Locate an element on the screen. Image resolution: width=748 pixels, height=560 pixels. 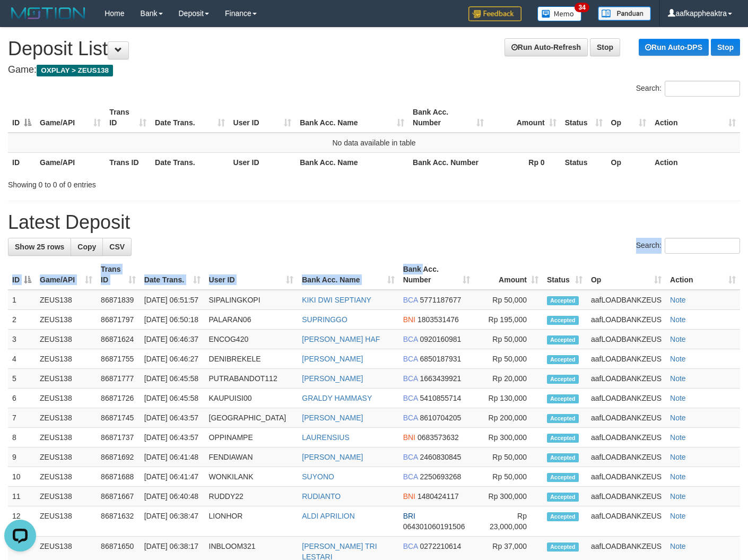
span: Copy 0683573632 to clipboard is located at coordinates (438, 437).